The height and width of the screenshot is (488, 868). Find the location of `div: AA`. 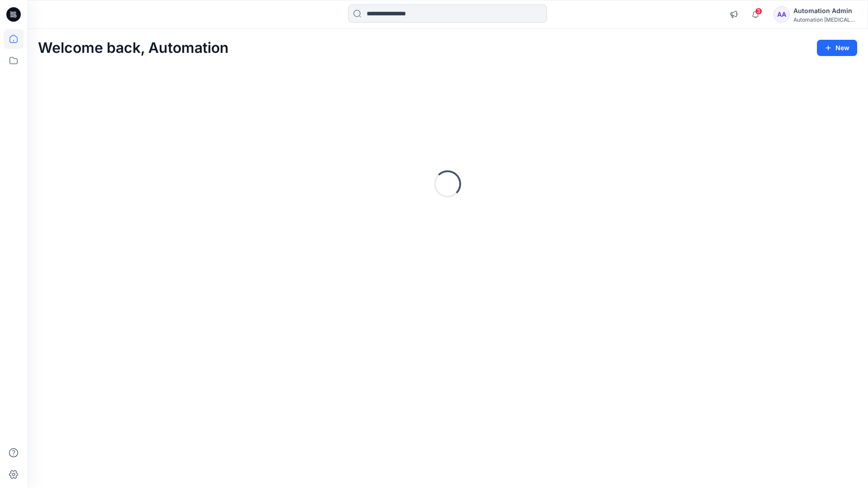

div: AA is located at coordinates (782, 15).